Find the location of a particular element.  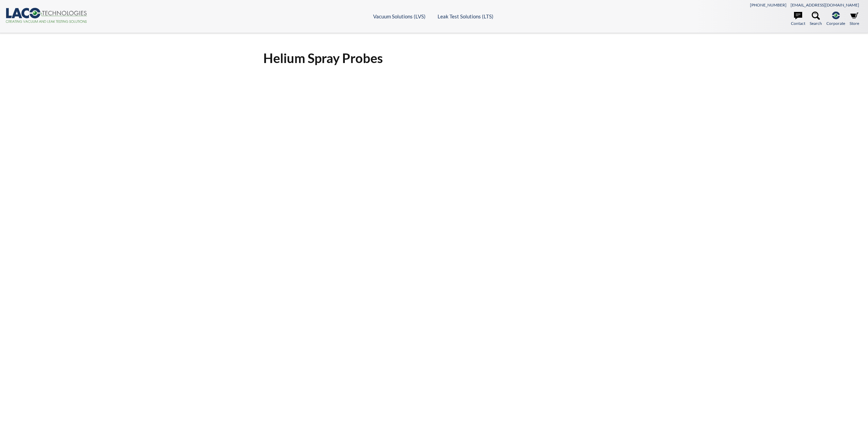

a: Leak Test Solutions (LTS) is located at coordinates (465, 16).